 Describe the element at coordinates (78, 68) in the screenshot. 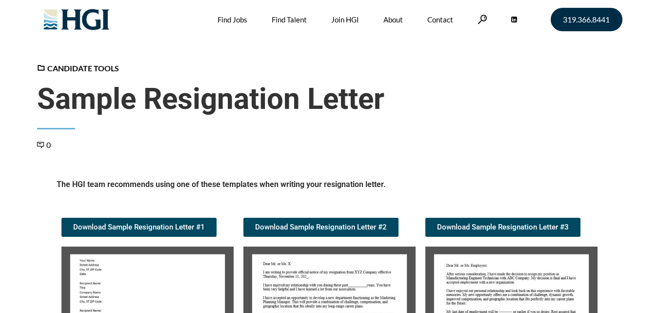

I see `a: Candidate Tools` at that location.